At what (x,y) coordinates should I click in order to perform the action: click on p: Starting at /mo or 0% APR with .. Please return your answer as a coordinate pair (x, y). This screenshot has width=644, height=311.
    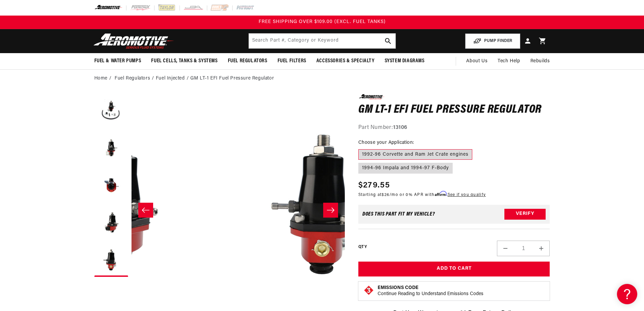
    Looking at the image, I should click on (422, 194).